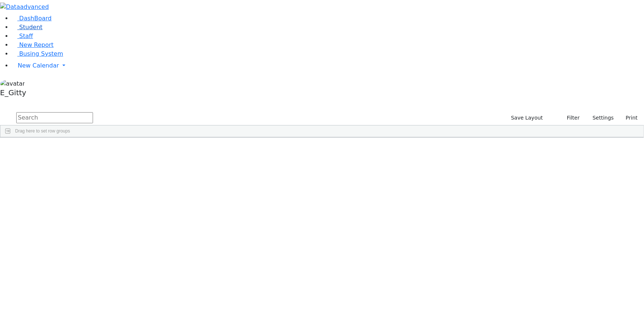 The height and width of the screenshot is (317, 644). I want to click on a: New Calendar, so click(328, 65).